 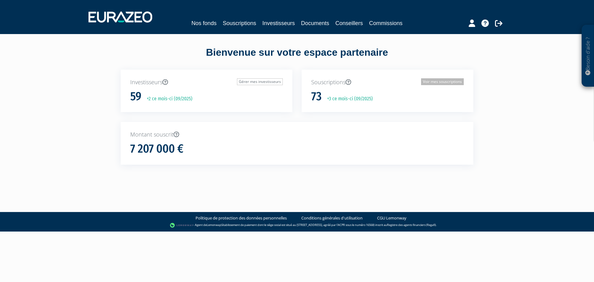 I want to click on a: Politique de protection des données personnelles, so click(x=241, y=218).